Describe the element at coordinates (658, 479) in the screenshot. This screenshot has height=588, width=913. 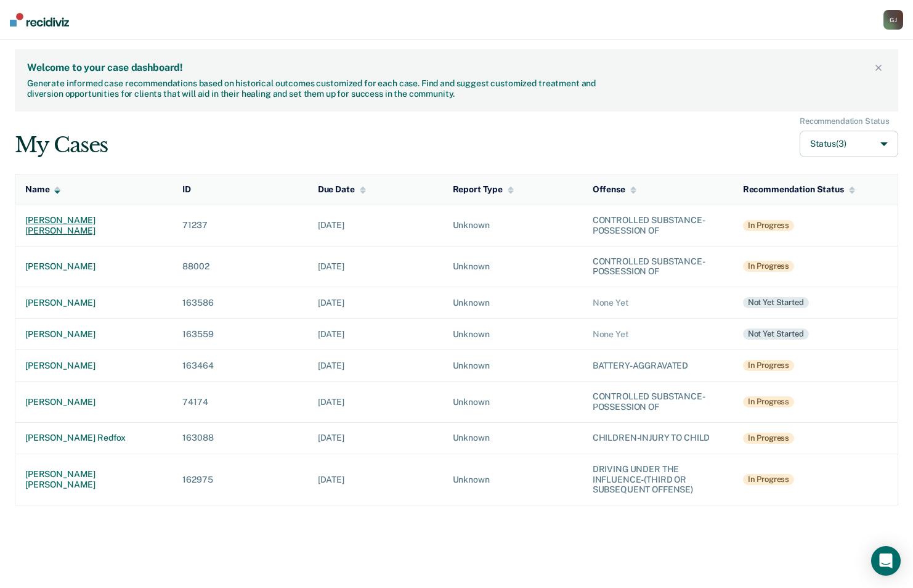
I see `div: DRIVING UNDER THE INFLUENCE-(THIRD OR SUBSEQUENT OFFENSE)` at that location.